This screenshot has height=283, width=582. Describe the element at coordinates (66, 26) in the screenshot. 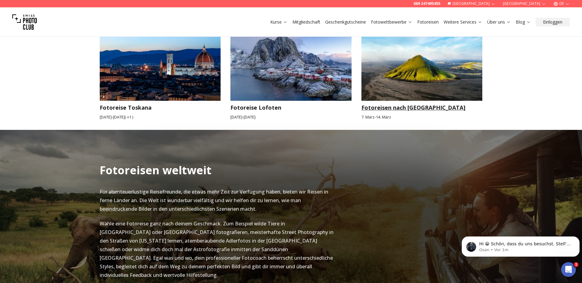

I see `p: Message from Osan, sent Vor 1m` at that location.